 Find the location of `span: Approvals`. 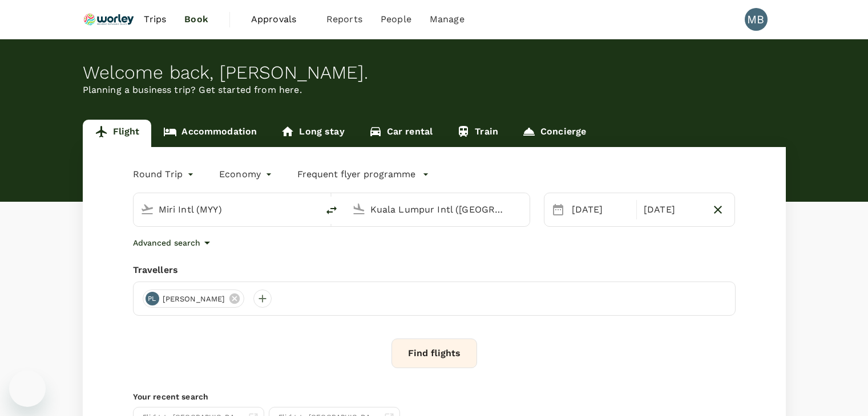

span: Approvals is located at coordinates (279, 19).